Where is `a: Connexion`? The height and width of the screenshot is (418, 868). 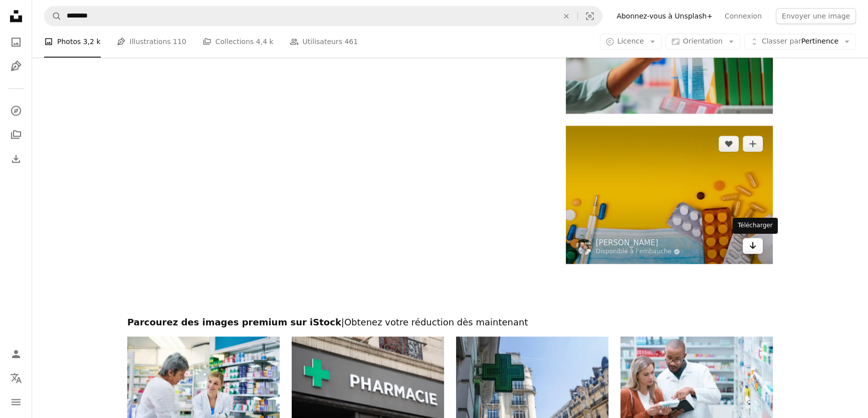 a: Connexion is located at coordinates (743, 16).